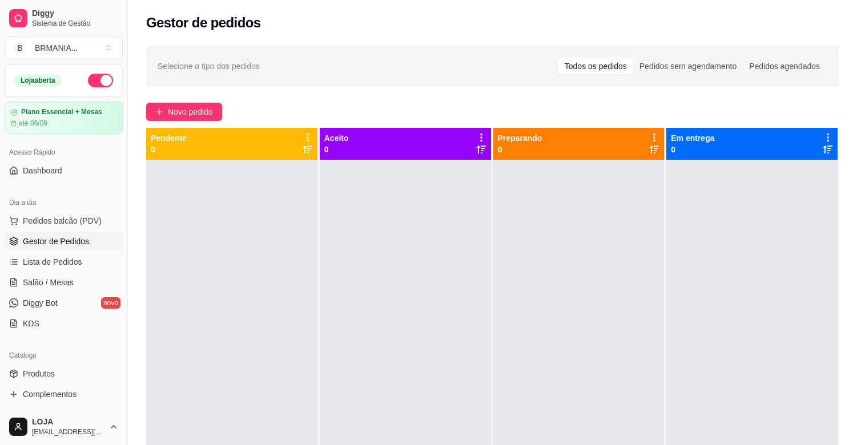  What do you see at coordinates (48, 283) in the screenshot?
I see `span: Salão / Mesas` at bounding box center [48, 283].